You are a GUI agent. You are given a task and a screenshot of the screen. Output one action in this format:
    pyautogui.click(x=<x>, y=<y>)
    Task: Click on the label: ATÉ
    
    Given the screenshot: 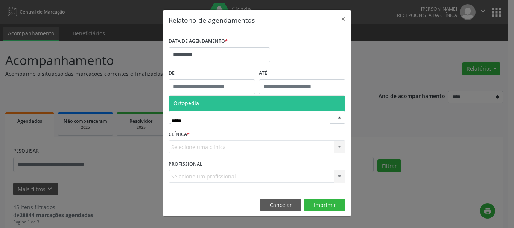 What is the action you would take?
    pyautogui.click(x=302, y=73)
    